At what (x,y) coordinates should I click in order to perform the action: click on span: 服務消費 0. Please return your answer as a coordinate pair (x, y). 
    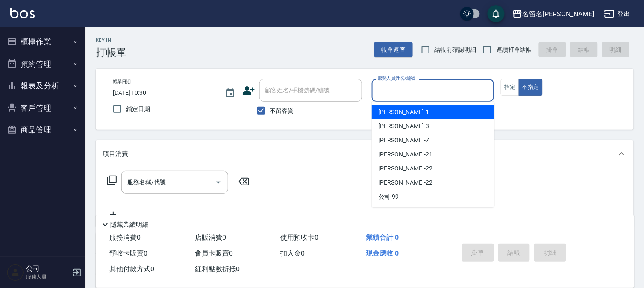
    Looking at the image, I should click on (125, 237).